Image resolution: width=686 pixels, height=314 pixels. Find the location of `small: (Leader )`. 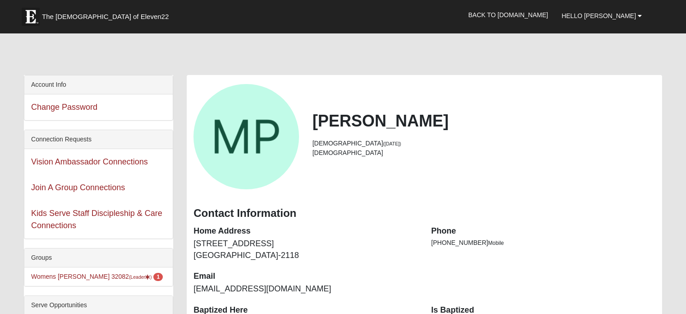

small: (Leader ) is located at coordinates (140, 277).